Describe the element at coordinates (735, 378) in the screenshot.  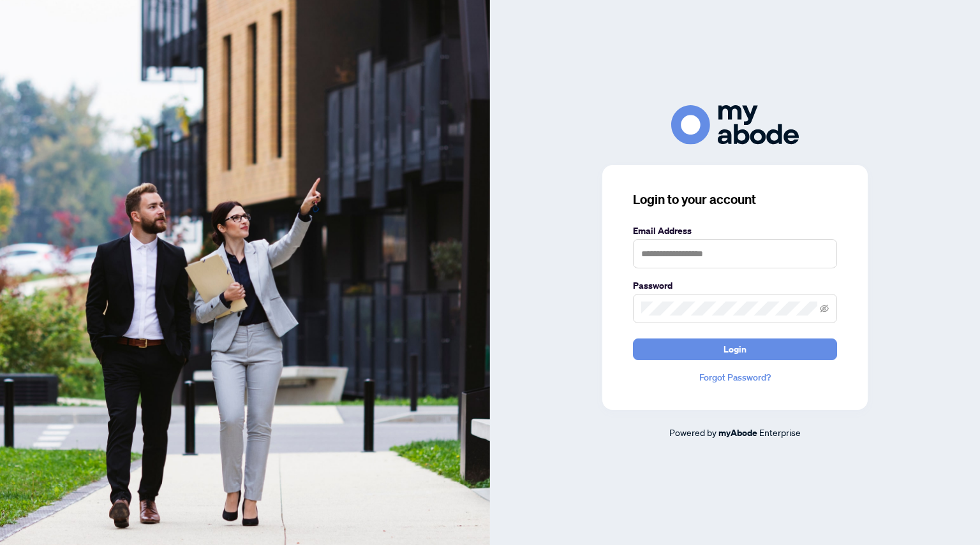
I see `a: Forgot Password?` at that location.